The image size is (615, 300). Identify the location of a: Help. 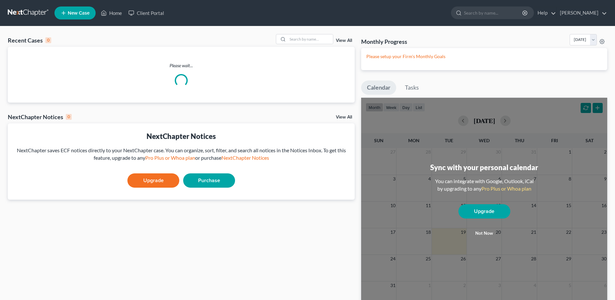
(545, 13).